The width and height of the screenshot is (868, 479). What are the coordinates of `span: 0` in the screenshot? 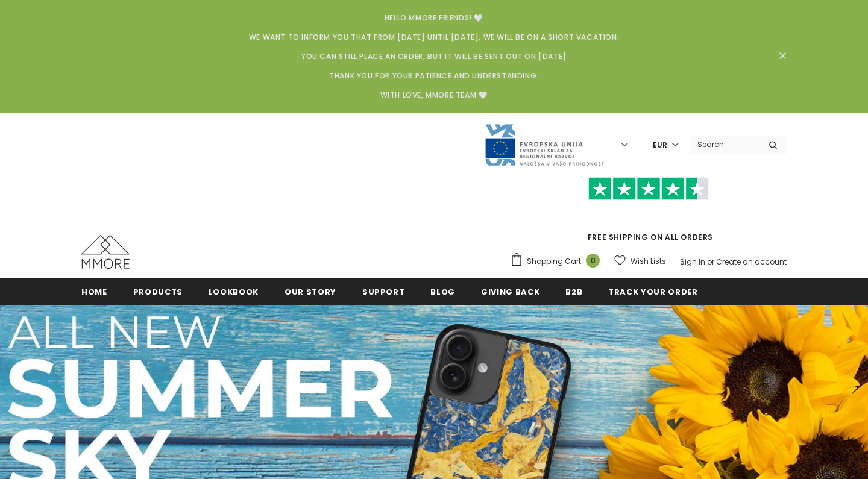 It's located at (592, 260).